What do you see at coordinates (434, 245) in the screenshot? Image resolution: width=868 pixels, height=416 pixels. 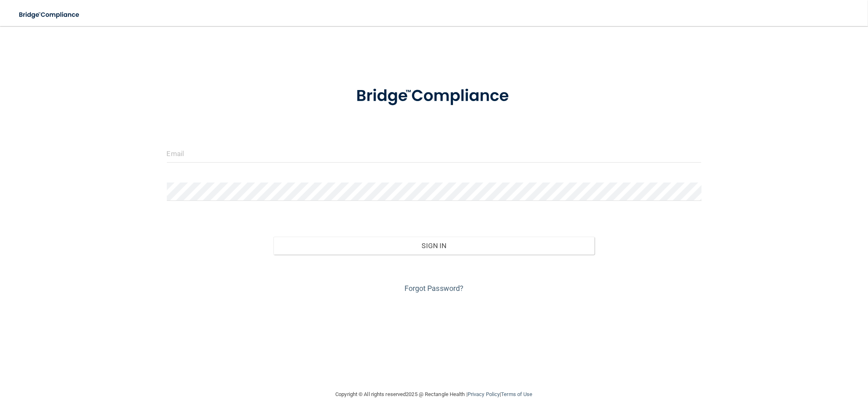 I see `button: Sign In` at bounding box center [434, 245].